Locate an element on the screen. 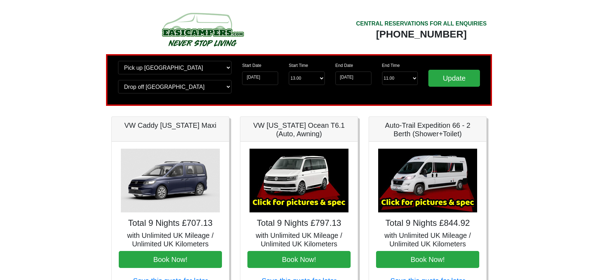 The width and height of the screenshot is (598, 280). img: VW California Ocean T6.1 (Auto, Awning) is located at coordinates (299, 180).